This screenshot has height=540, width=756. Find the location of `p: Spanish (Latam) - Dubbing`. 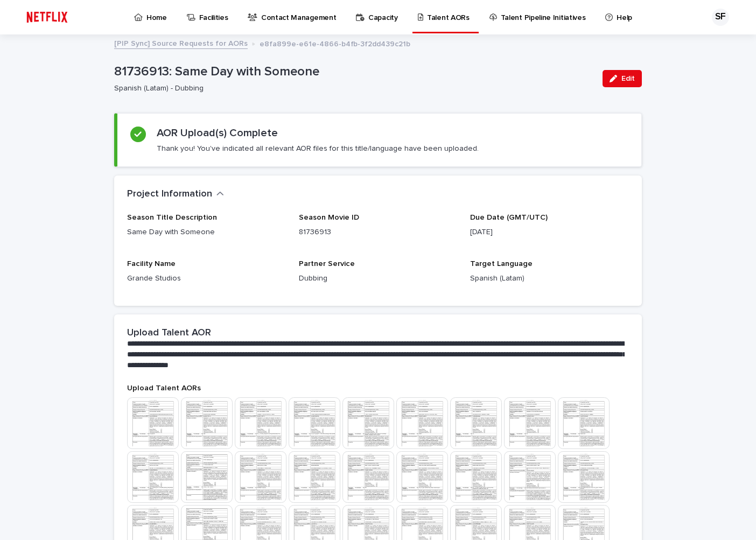

p: Spanish (Latam) - Dubbing is located at coordinates (352, 88).